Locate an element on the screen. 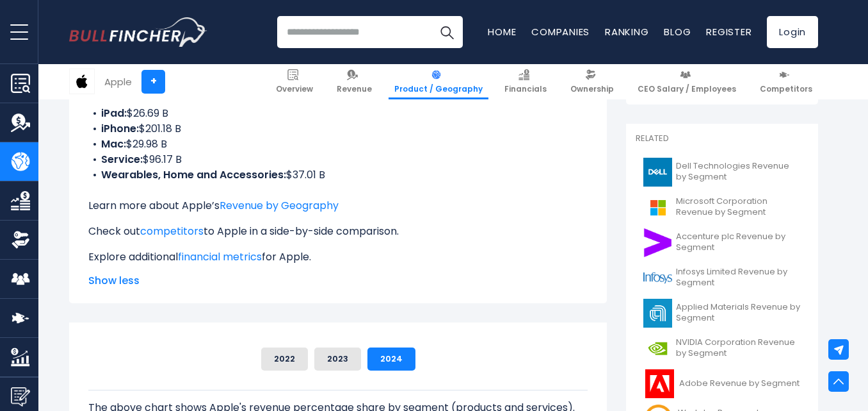 The width and height of the screenshot is (868, 411). img: AMAT logo is located at coordinates (658, 313).